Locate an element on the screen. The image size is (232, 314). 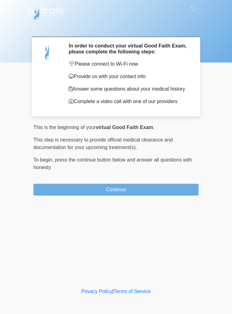
strong: virtual Good Faith Exam is located at coordinates (125, 127).